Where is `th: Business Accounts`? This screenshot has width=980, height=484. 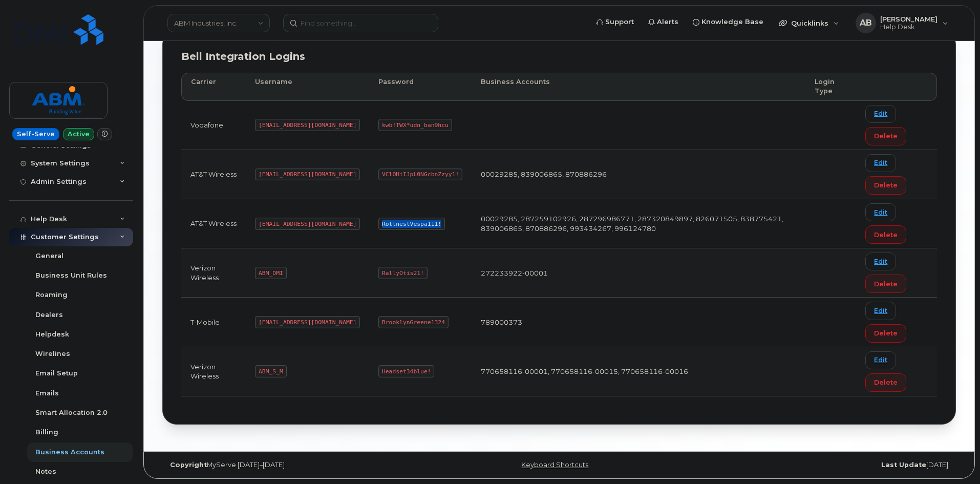 th: Business Accounts is located at coordinates (639, 87).